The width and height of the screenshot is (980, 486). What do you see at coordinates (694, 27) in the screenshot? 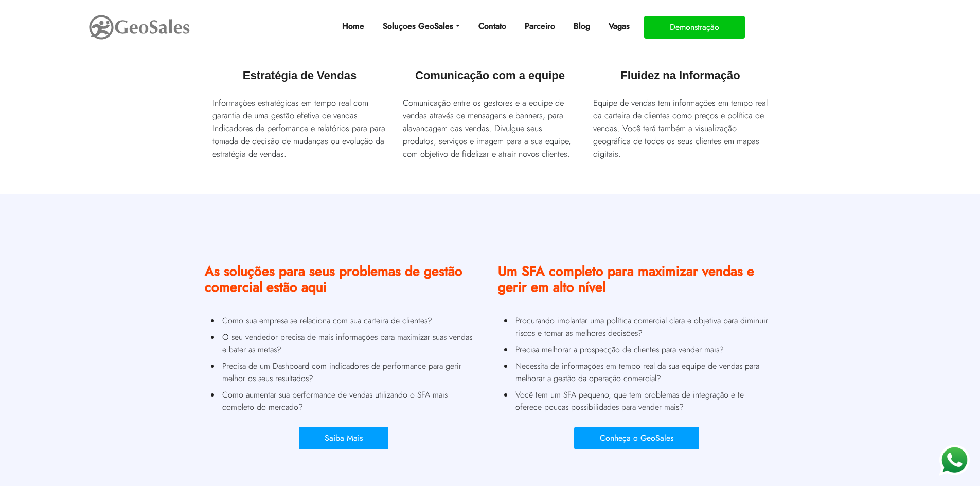
I see `button: Demonstração` at bounding box center [694, 27].